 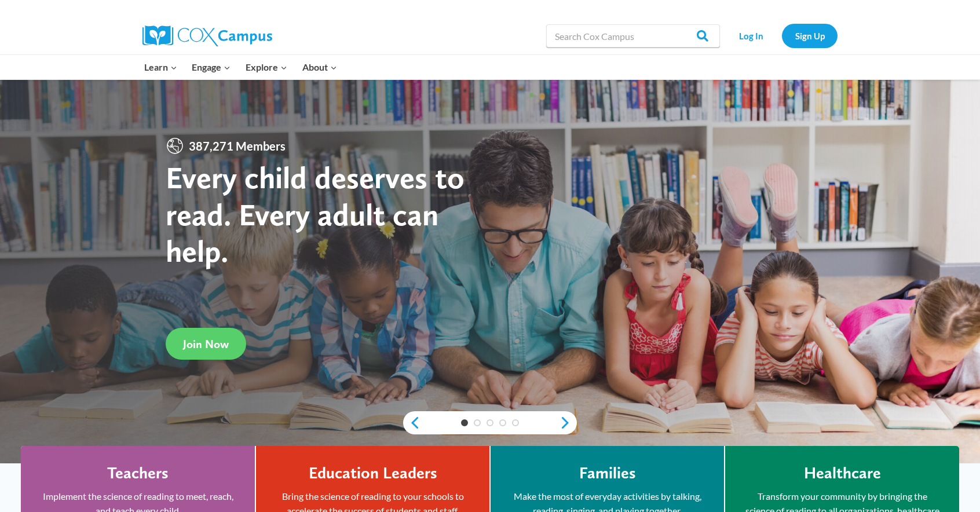 I want to click on a: Sign Up, so click(x=809, y=35).